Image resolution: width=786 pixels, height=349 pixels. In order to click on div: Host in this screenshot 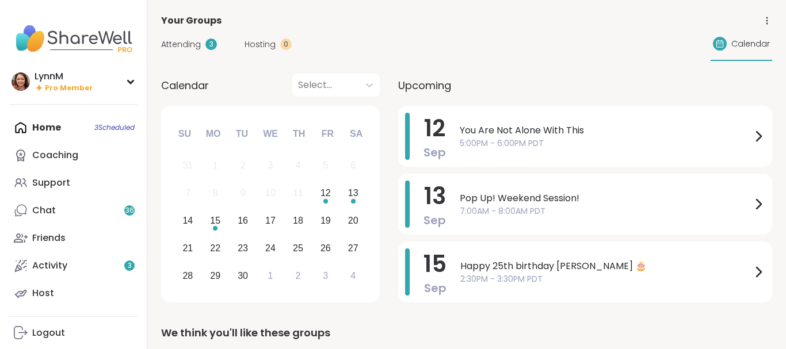, I will do `click(43, 294)`.